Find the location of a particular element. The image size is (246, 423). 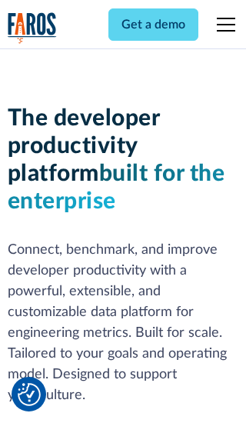

button: Cookie Settings is located at coordinates (29, 395).